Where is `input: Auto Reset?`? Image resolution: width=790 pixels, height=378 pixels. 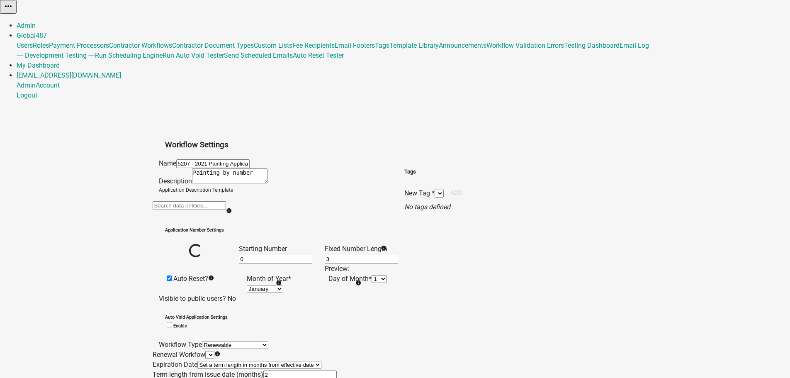
input: Auto Reset? is located at coordinates (169, 278).